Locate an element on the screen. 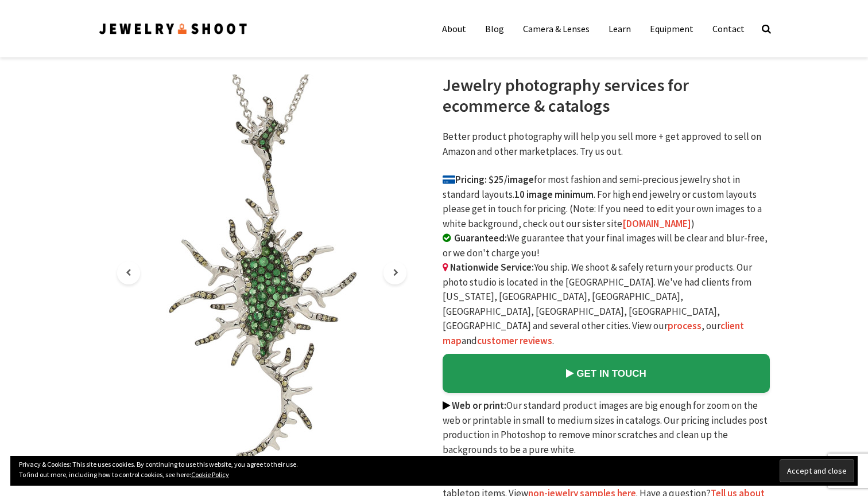  div: Privacy & Cookies: This site uses cookies. By continuing to use this website, you agree to their ... is located at coordinates (434, 471).